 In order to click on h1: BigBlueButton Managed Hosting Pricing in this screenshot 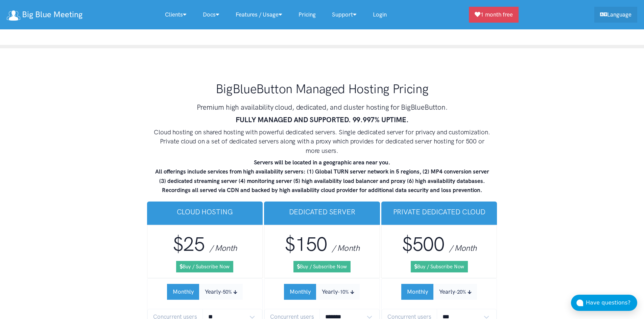, I will do `click(322, 89)`.